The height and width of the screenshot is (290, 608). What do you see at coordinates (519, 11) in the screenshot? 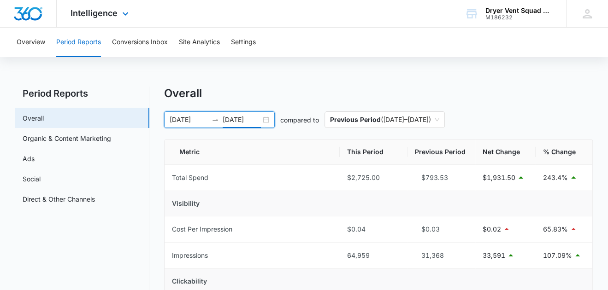
I see `div: account name` at bounding box center [519, 11].